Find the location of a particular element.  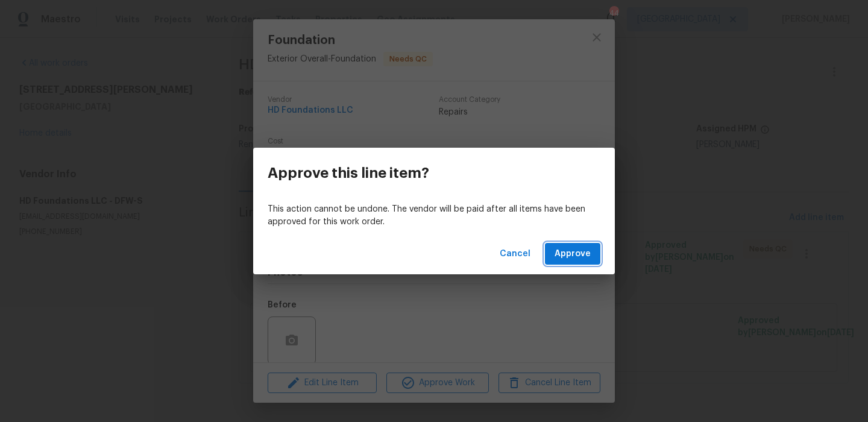

span: Cancel is located at coordinates (515, 254).